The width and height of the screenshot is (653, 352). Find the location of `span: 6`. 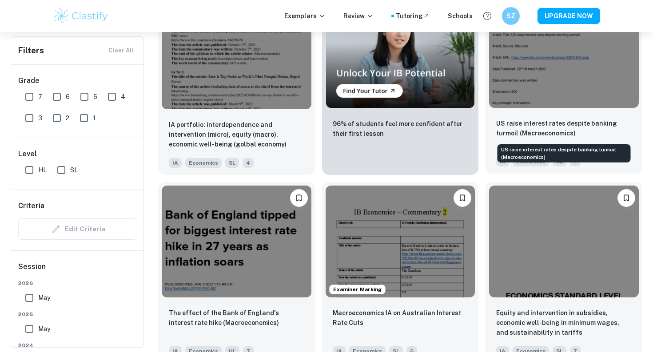

span: 6 is located at coordinates (68, 97).